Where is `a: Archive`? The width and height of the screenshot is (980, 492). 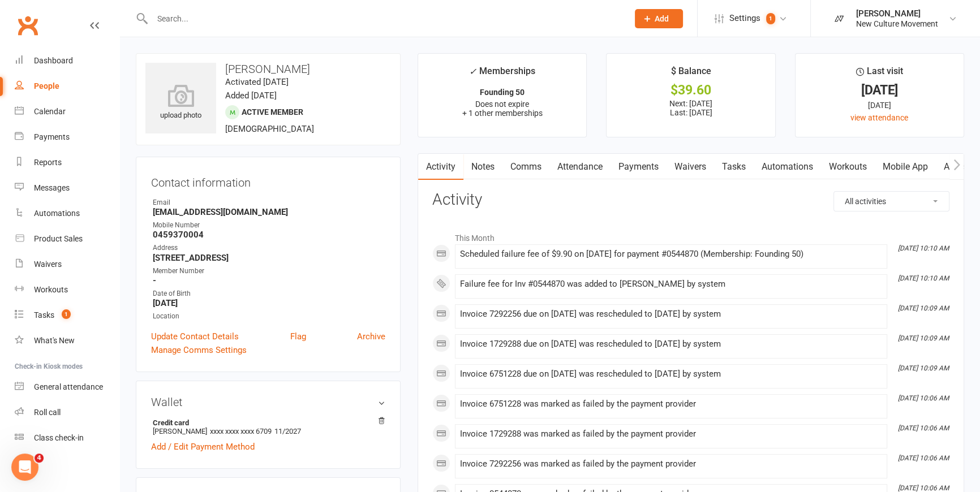 a: Archive is located at coordinates (371, 336).